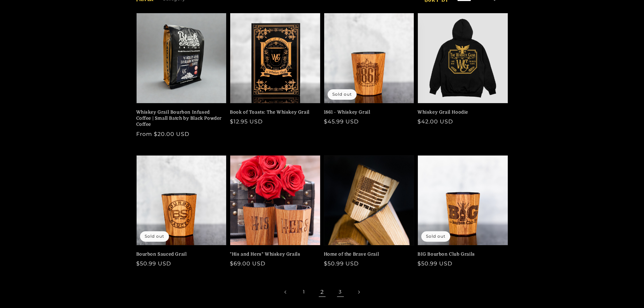  I want to click on a: Whiskey Grail Hoodie, so click(461, 112).